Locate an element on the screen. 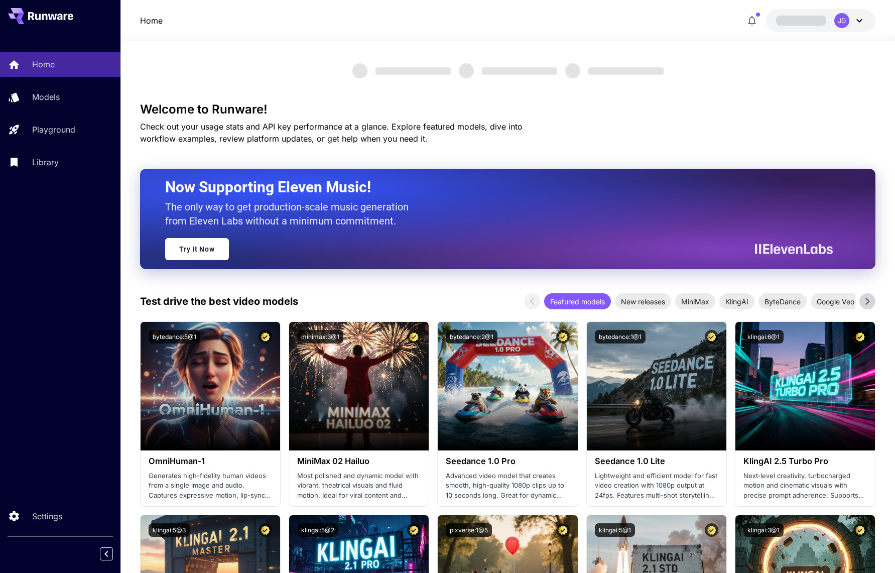 The height and width of the screenshot is (573, 895). p: Library is located at coordinates (45, 162).